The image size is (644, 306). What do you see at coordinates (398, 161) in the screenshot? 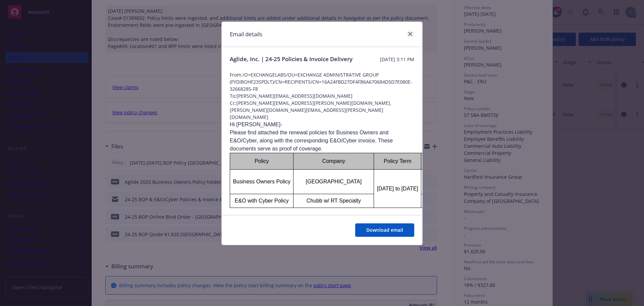
I see `span: Policy Term` at bounding box center [398, 161].